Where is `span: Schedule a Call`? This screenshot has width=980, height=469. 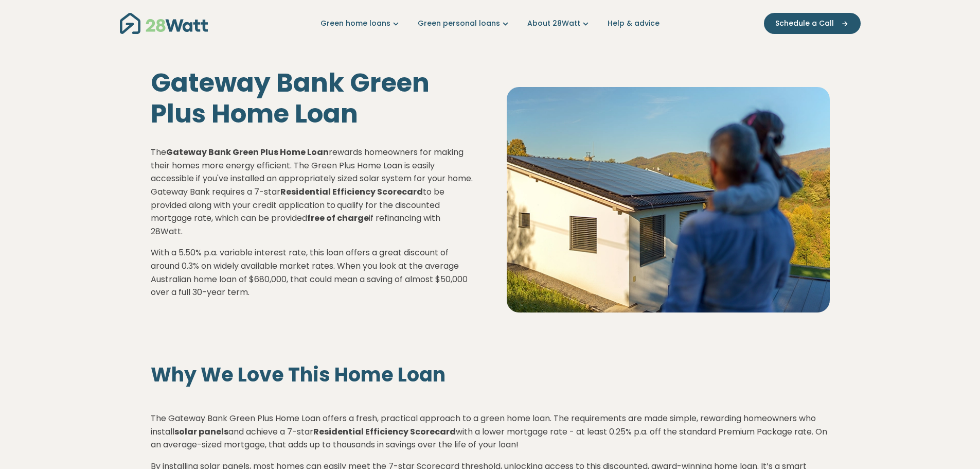
span: Schedule a Call is located at coordinates (805, 23).